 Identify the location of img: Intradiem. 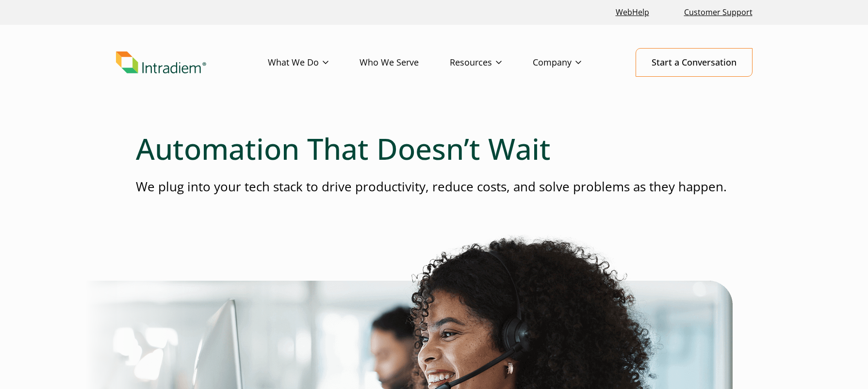
(161, 63).